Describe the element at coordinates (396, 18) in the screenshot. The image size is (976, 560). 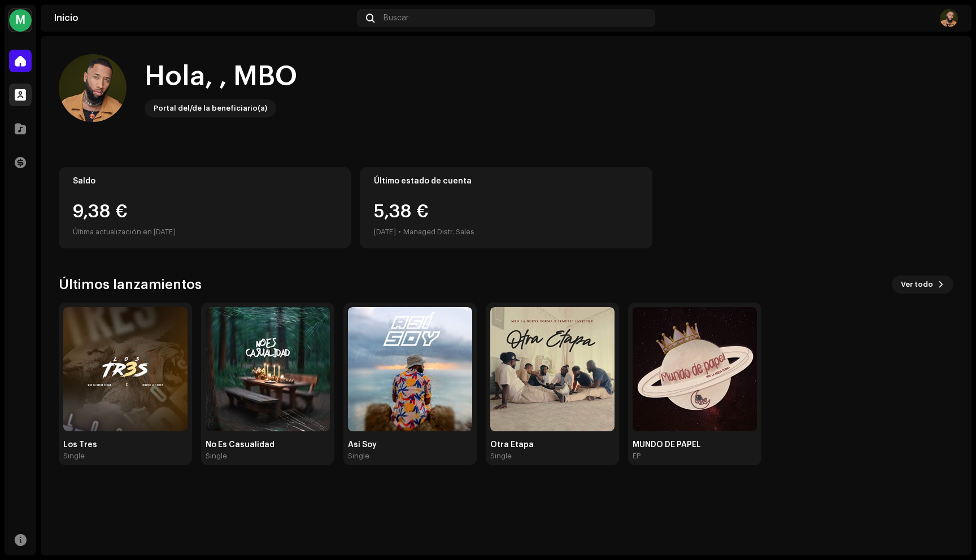
I see `span: Buscar` at that location.